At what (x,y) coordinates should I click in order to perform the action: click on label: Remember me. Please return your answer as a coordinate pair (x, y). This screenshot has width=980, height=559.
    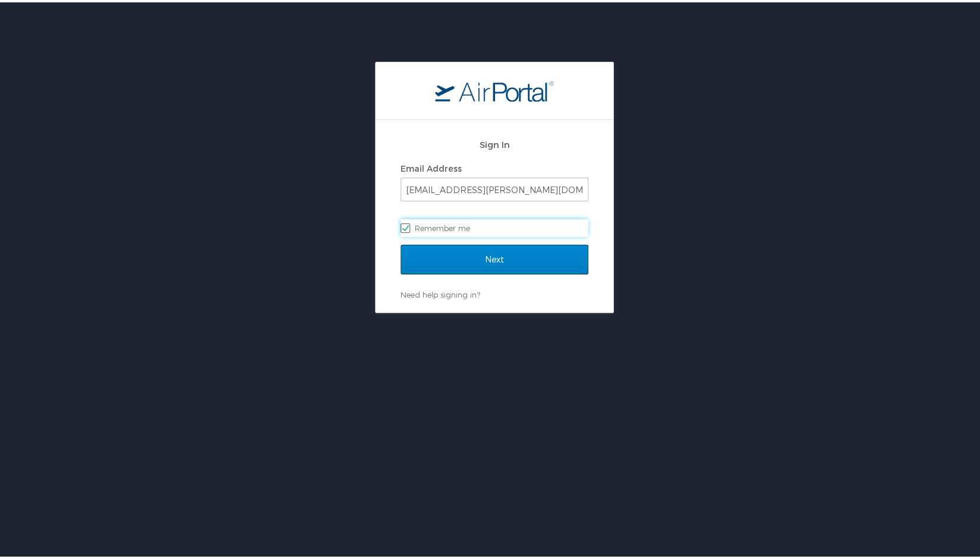
    Looking at the image, I should click on (494, 225).